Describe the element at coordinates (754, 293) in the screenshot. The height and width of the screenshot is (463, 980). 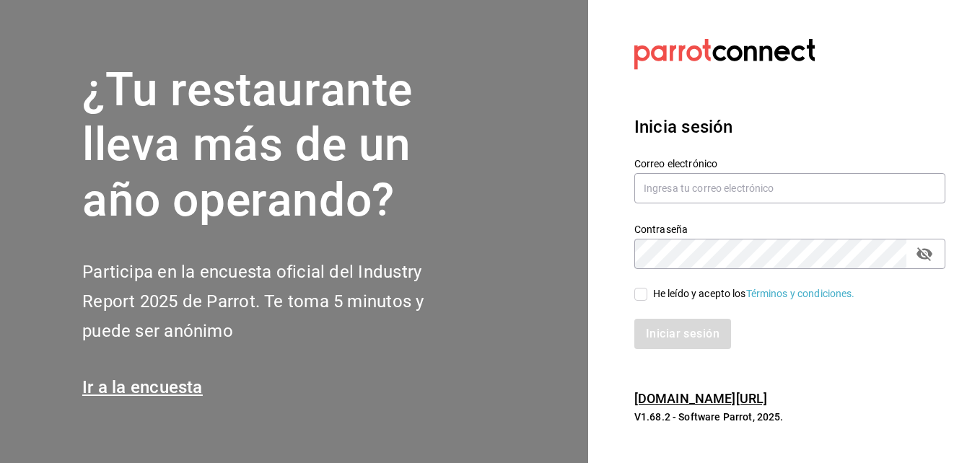
I see `div: He leído y acepto los` at that location.